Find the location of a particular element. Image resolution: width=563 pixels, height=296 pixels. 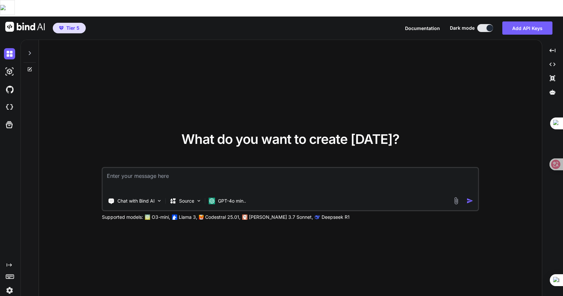

p: Supported models: is located at coordinates (122, 217).